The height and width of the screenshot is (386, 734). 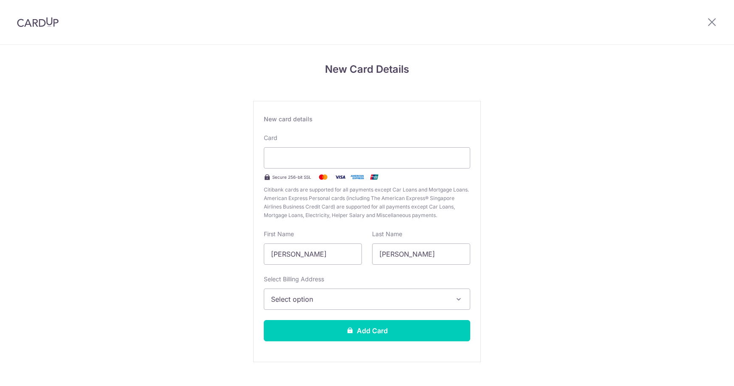 What do you see at coordinates (340, 177) in the screenshot?
I see `img: Visa` at bounding box center [340, 177].